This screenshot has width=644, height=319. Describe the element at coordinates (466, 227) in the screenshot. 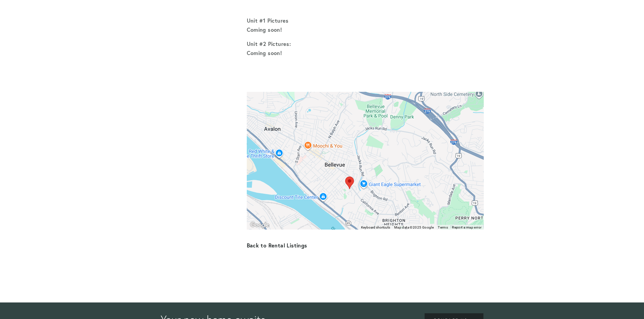

I see `a: Report a map error` at that location.